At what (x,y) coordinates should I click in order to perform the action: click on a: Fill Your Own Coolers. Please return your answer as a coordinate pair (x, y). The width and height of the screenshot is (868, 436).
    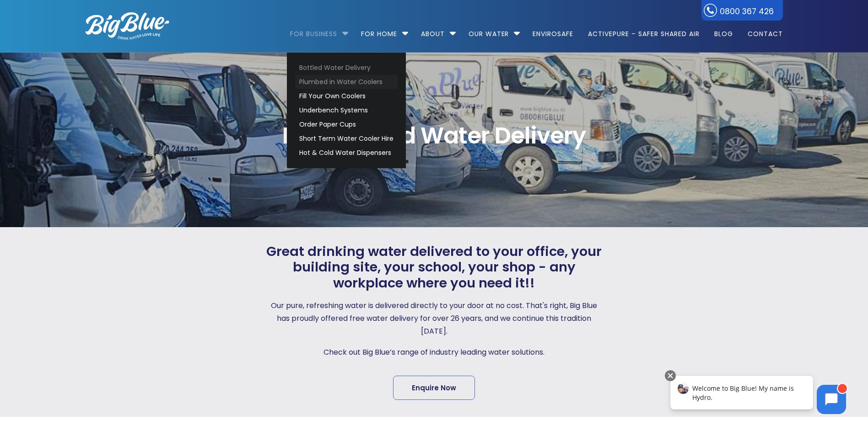
    Looking at the image, I should click on (346, 96).